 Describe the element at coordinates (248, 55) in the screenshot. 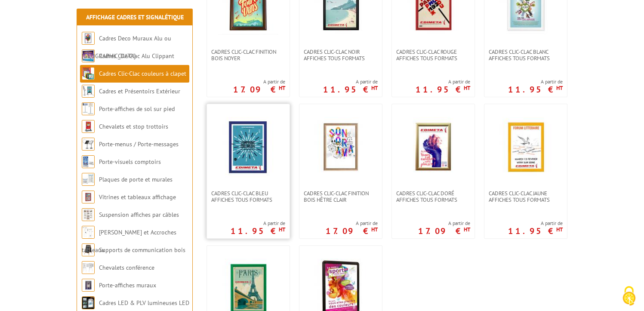

I see `span: CADRES CLIC-CLAC FINITION BOIS NOYER` at that location.